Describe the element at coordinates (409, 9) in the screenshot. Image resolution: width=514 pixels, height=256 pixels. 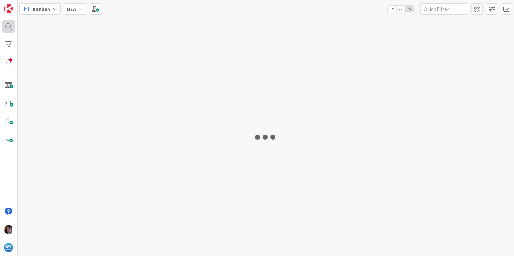
I see `span: 3x` at that location.